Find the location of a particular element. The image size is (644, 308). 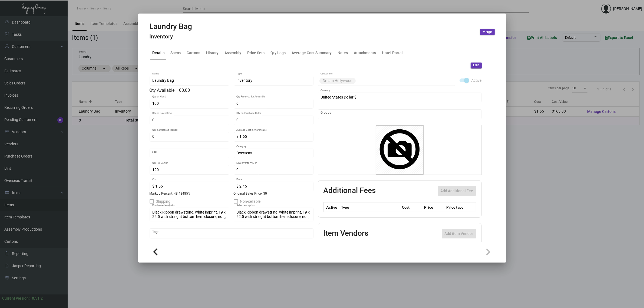

div: Qty Logs is located at coordinates (278, 52).